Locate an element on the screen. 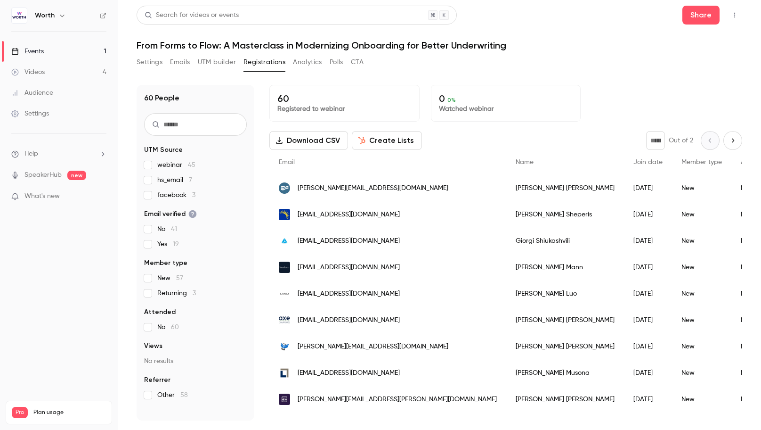 The height and width of the screenshot is (430, 761). button: UTM builder is located at coordinates (217, 62).